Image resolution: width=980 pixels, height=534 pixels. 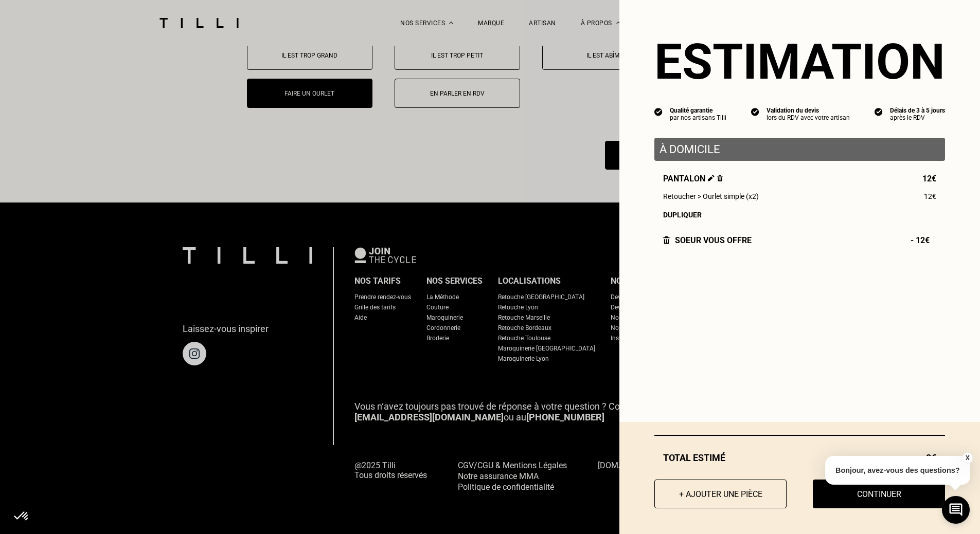 What do you see at coordinates (799, 458) in the screenshot?
I see `div: Total estimé` at bounding box center [799, 458].